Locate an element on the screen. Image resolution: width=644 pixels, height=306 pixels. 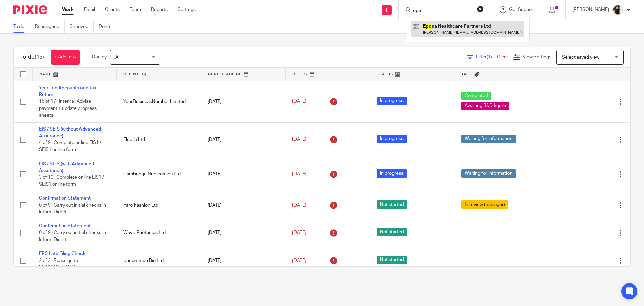
td: Elcella Ltd is located at coordinates (159, 139).